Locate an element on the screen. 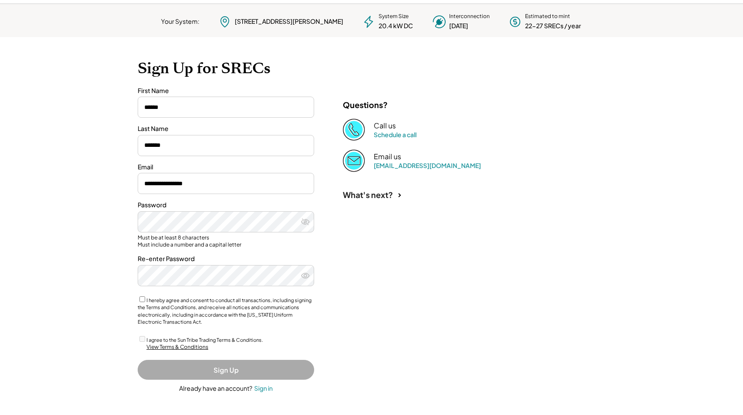 This screenshot has height=415, width=743. div: 20.4 kW DC is located at coordinates (396, 26).